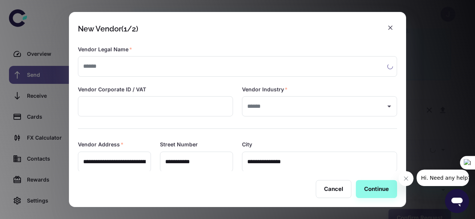 The height and width of the screenshot is (219, 475). I want to click on button: Open, so click(389, 106).